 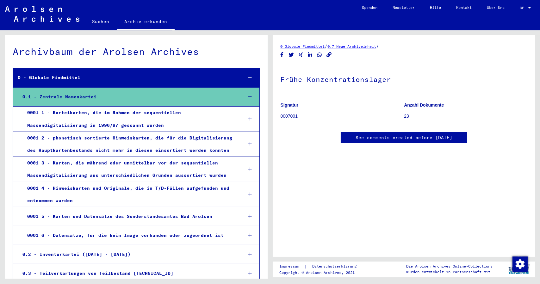 I want to click on a: Archiv erkunden, so click(x=146, y=22).